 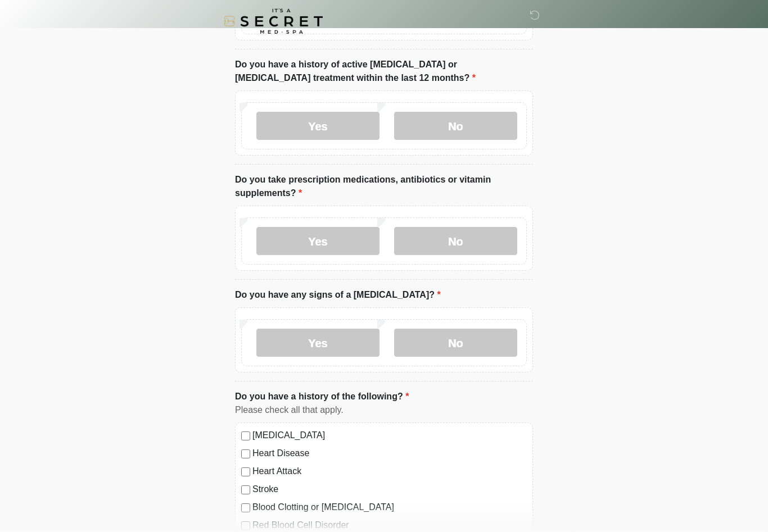 I want to click on input: Heart Disease, so click(x=246, y=454).